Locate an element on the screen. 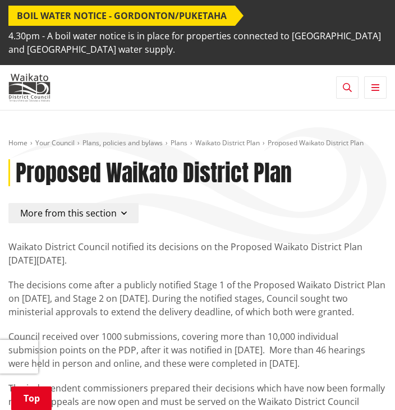 The width and height of the screenshot is (395, 410). a: Plans, policies and bylaws is located at coordinates (122, 143).